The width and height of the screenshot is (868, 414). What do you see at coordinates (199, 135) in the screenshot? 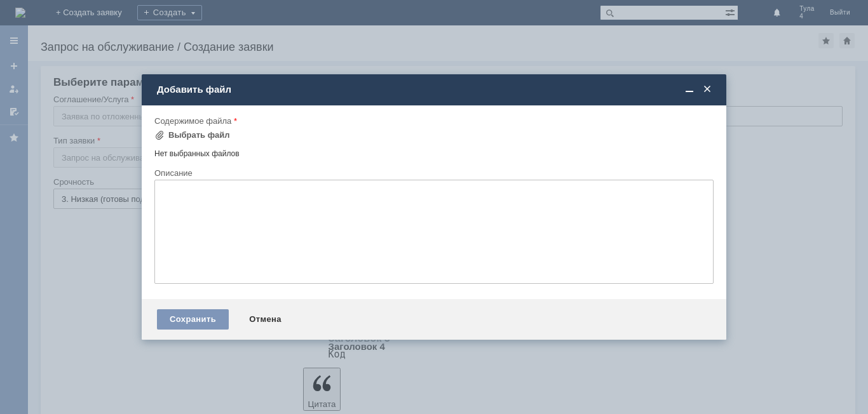
I see `div: Выбрать файл` at bounding box center [199, 135].